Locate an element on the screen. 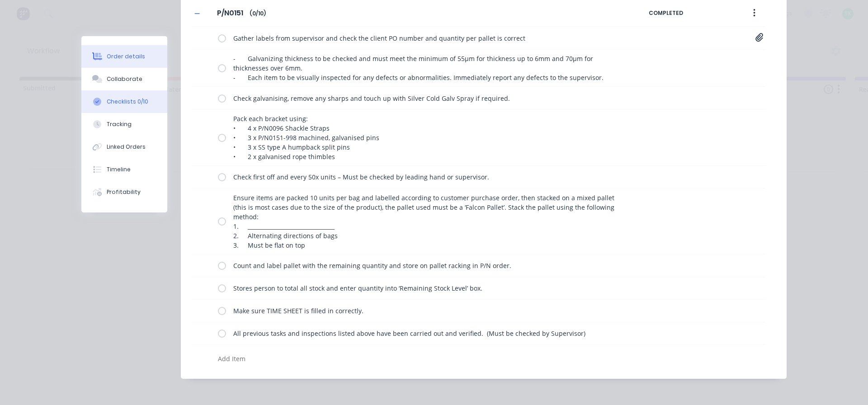 The image size is (868, 405). button: Profitability is located at coordinates (124, 192).